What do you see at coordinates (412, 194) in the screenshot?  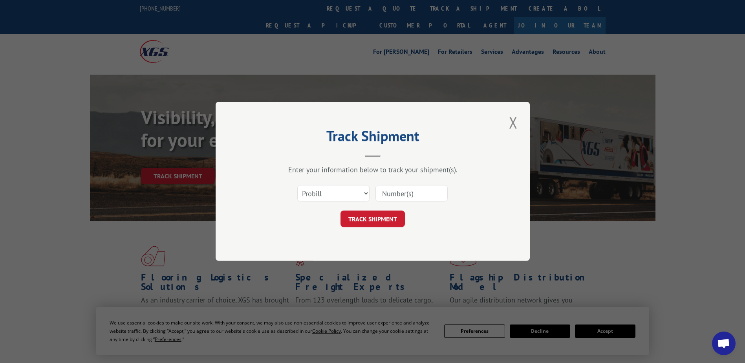 I see `input: Number(s)` at bounding box center [412, 194].